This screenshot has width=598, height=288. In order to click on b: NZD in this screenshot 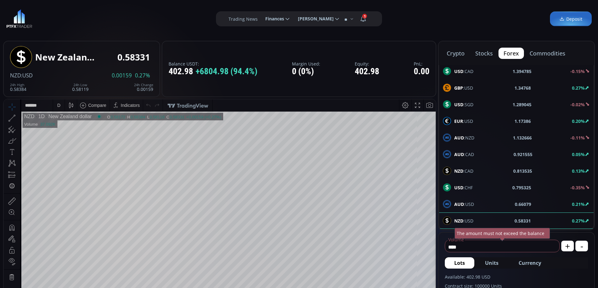, I will do `click(458, 171)`.